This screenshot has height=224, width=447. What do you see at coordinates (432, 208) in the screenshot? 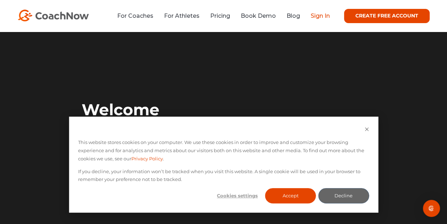
I see `div: Open Intercom Messenger` at bounding box center [432, 208].